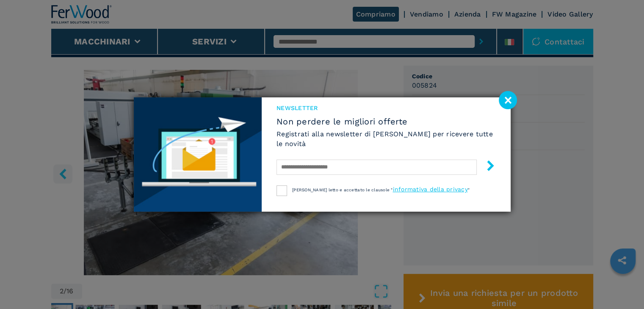  Describe the element at coordinates (486, 167) in the screenshot. I see `button: submit-button` at that location.